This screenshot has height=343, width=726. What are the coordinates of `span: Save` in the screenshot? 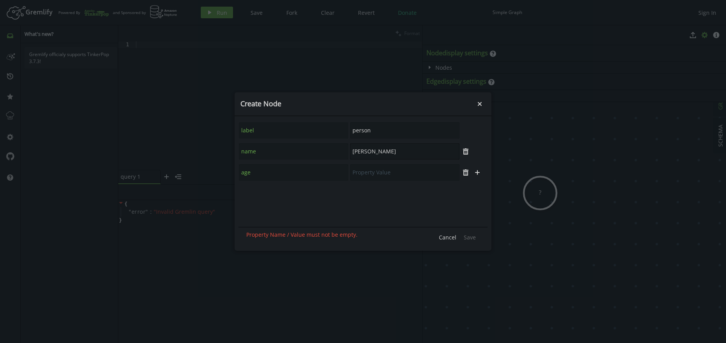 It's located at (470, 237).